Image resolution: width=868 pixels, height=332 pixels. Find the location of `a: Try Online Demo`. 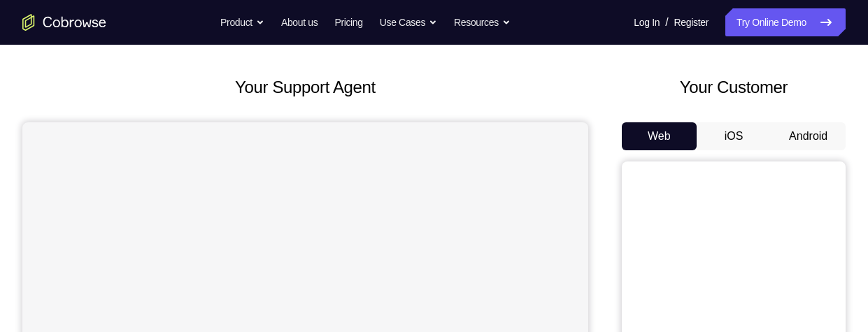

a: Try Online Demo is located at coordinates (785, 22).